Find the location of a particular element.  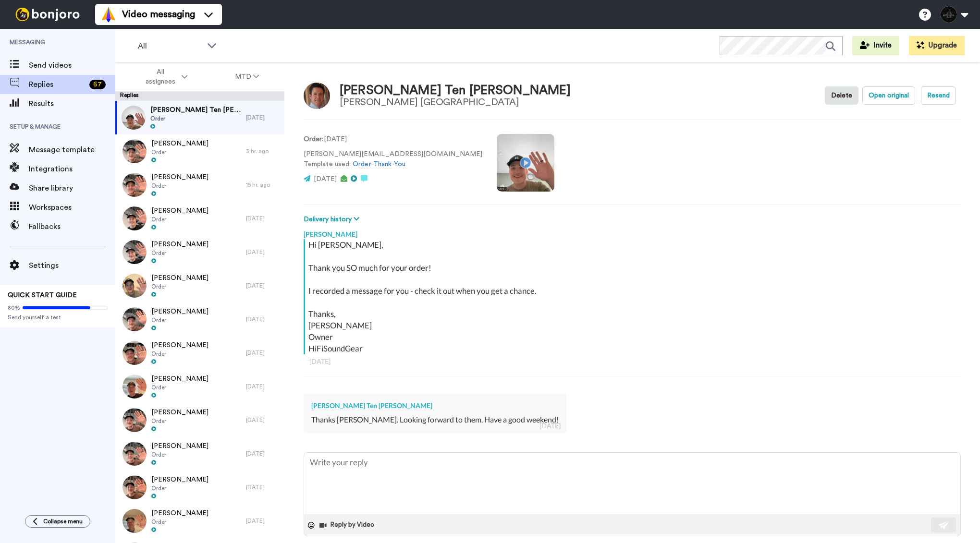

span: Integrations is located at coordinates (72, 169).